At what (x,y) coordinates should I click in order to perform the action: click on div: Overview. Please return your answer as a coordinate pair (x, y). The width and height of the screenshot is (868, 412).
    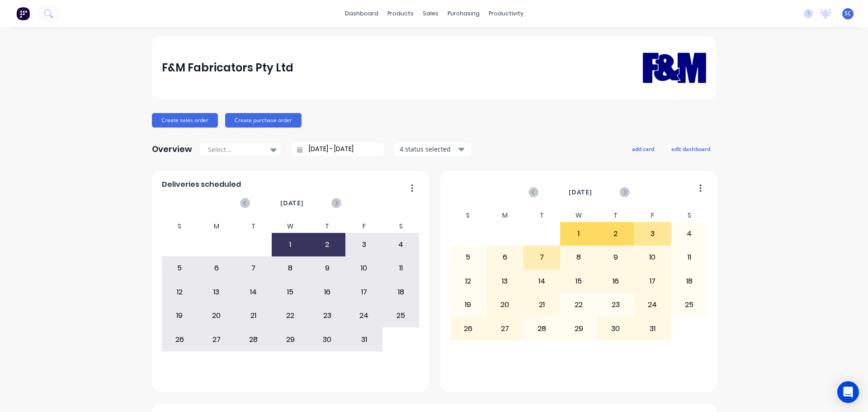
    Looking at the image, I should click on (172, 149).